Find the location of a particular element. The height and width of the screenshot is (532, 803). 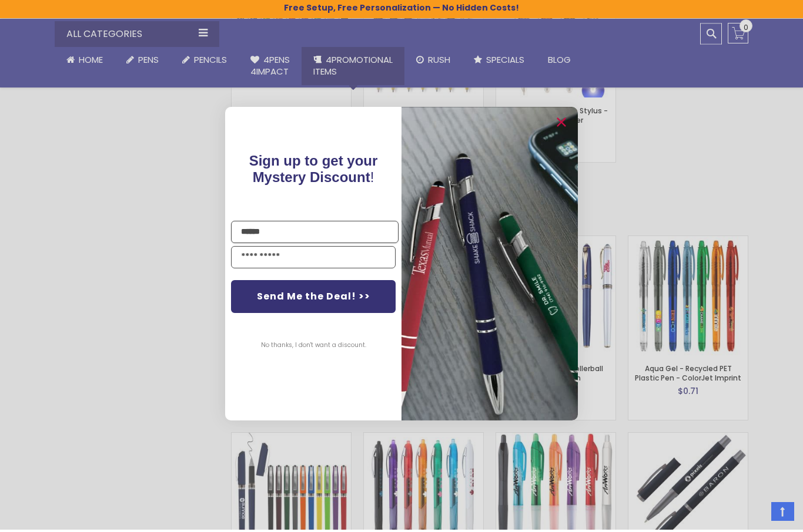

button: Send Me the Deal! >> is located at coordinates (313, 299).